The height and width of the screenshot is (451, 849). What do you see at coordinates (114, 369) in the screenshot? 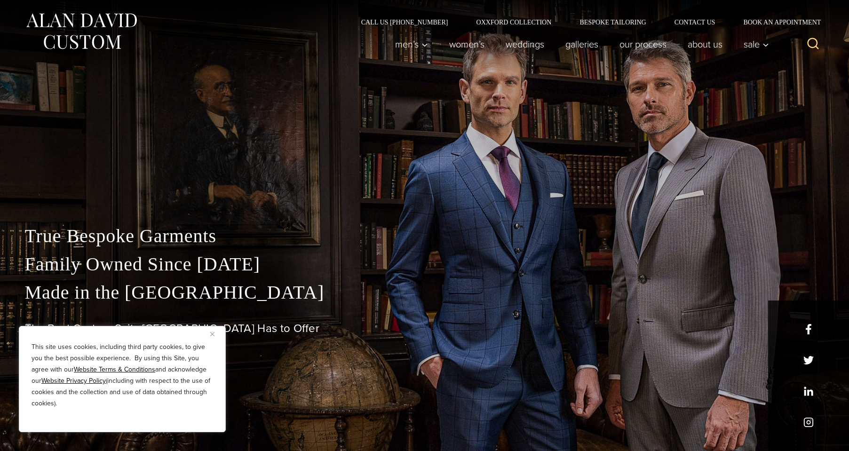
I see `u: Website Terms & Conditions` at bounding box center [114, 369].